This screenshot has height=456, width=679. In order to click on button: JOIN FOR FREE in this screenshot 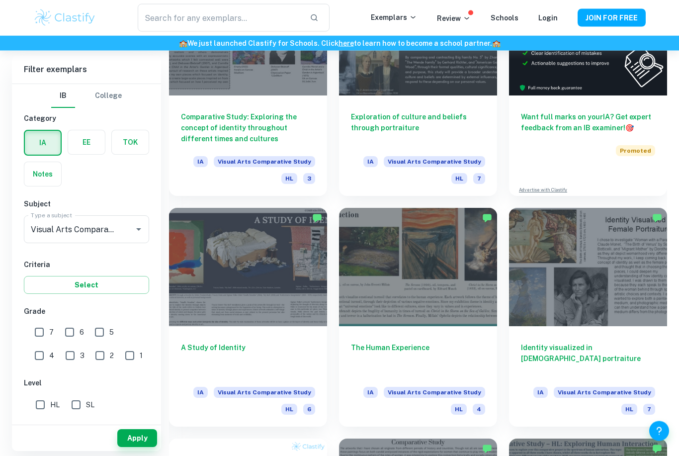, I will do `click(612, 18)`.